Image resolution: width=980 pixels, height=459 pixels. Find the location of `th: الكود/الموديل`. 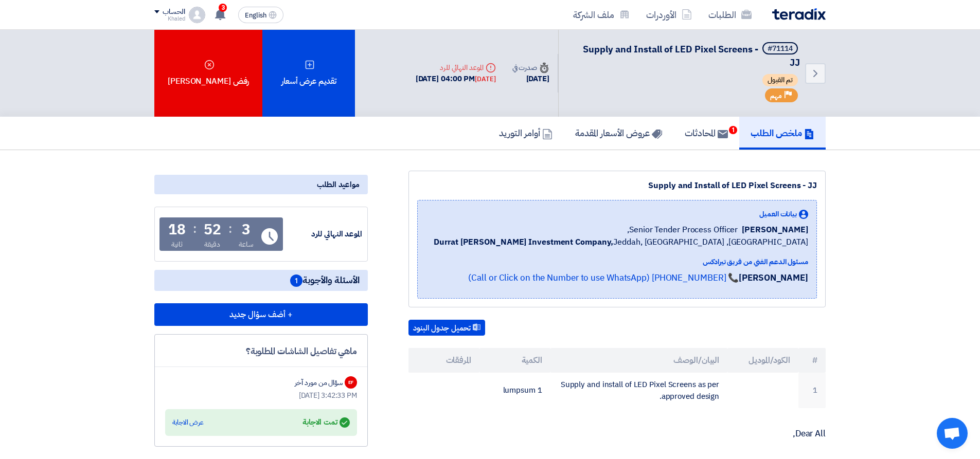

th: الكود/الموديل is located at coordinates (763, 360).